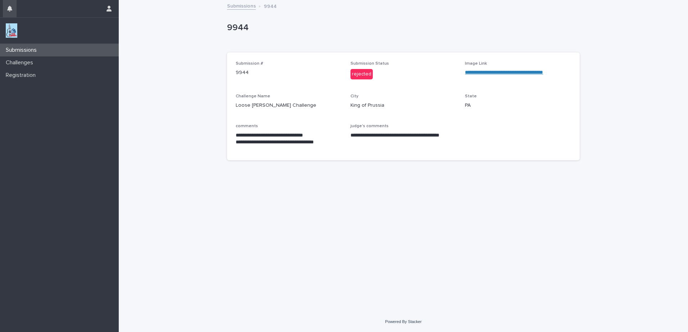 The width and height of the screenshot is (688, 332). What do you see at coordinates (476, 64) in the screenshot?
I see `span: Image Link` at bounding box center [476, 64].